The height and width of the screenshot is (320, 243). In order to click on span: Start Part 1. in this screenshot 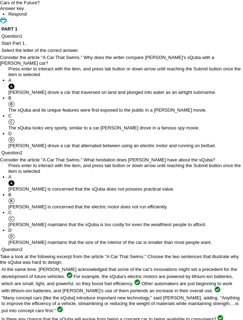, I will do `click(14, 43)`.